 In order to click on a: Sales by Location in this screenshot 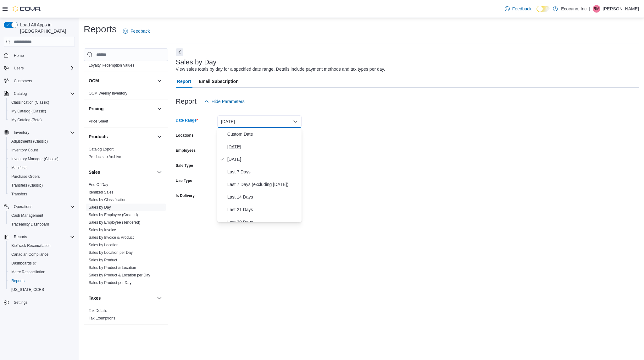, I will do `click(103, 245)`.